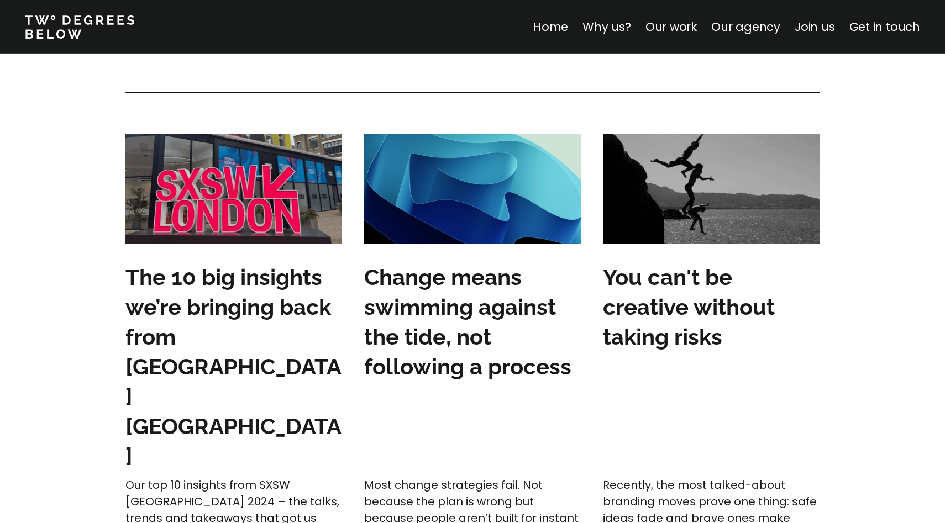 This screenshot has width=945, height=523. What do you see at coordinates (814, 27) in the screenshot?
I see `a: Join us` at bounding box center [814, 27].